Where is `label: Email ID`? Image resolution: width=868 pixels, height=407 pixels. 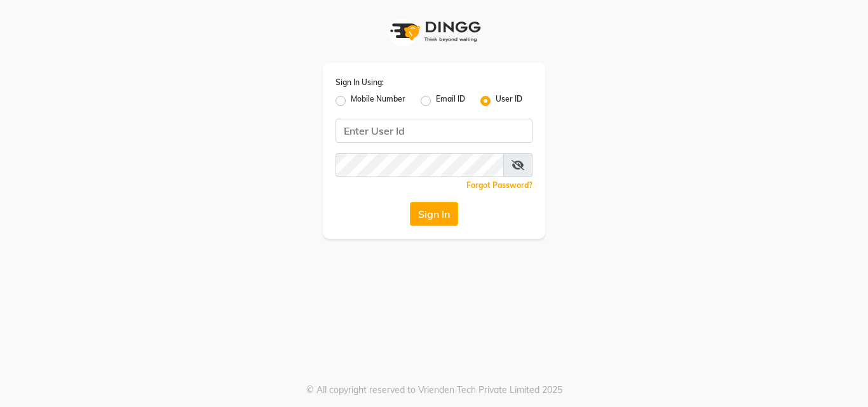
label: Email ID is located at coordinates (450, 101).